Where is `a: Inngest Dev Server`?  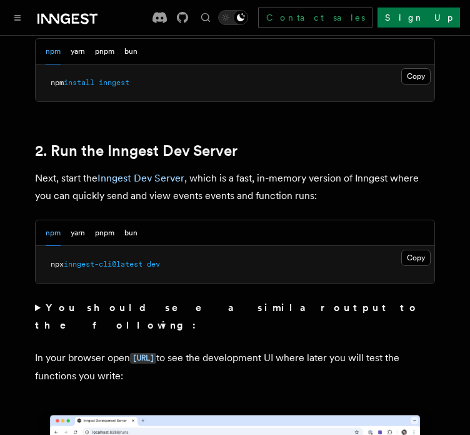
a: Inngest Dev Server is located at coordinates (141, 178).